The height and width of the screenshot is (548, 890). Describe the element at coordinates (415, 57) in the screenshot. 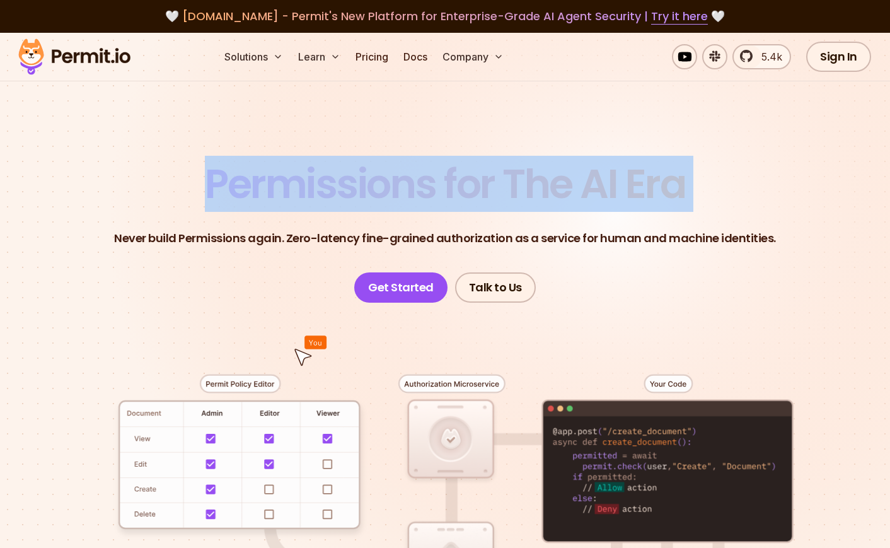

I see `a: Docs` at that location.